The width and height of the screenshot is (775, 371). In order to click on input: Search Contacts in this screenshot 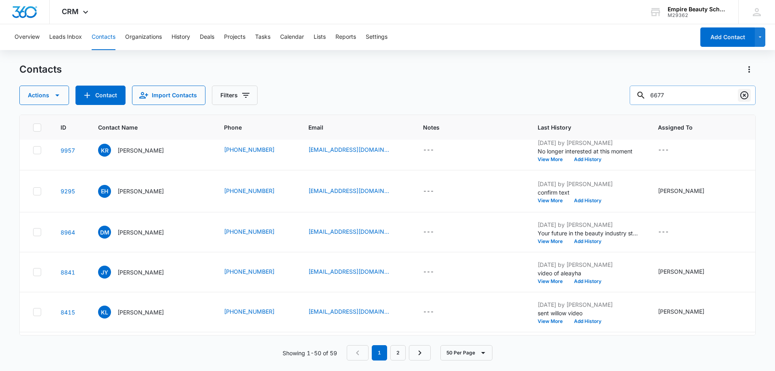, I will do `click(692, 95)`.